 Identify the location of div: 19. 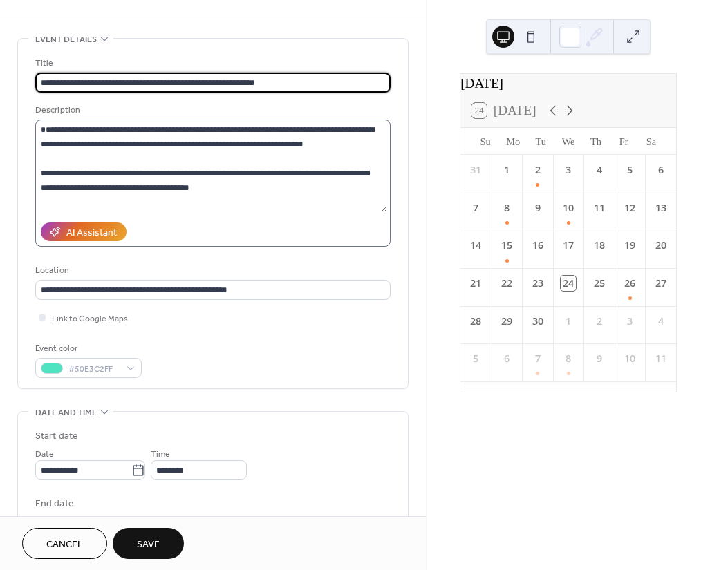
(630, 245).